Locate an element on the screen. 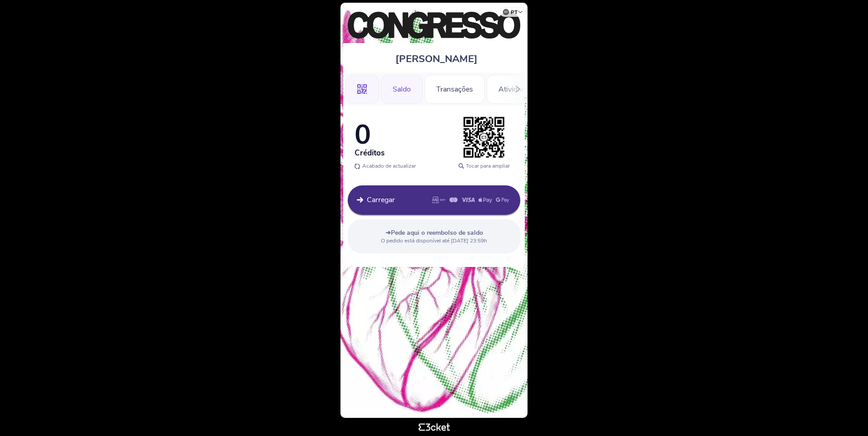 The width and height of the screenshot is (868, 436). img: Congresso de Cozinha is located at coordinates (434, 25).